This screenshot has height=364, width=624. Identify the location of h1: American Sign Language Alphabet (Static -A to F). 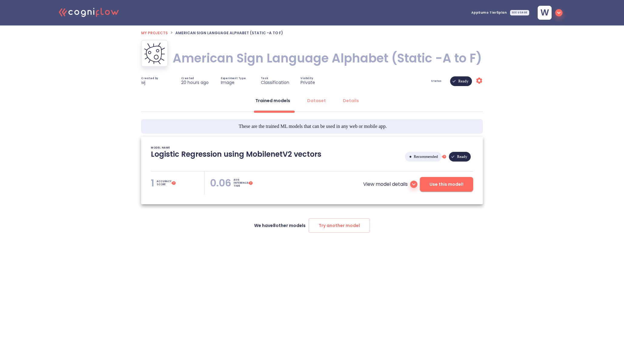
(327, 58).